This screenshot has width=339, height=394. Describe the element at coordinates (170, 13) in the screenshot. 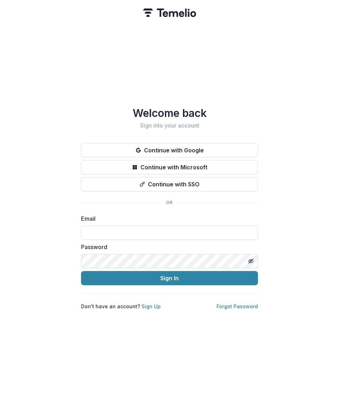

I see `img: Temelio` at that location.